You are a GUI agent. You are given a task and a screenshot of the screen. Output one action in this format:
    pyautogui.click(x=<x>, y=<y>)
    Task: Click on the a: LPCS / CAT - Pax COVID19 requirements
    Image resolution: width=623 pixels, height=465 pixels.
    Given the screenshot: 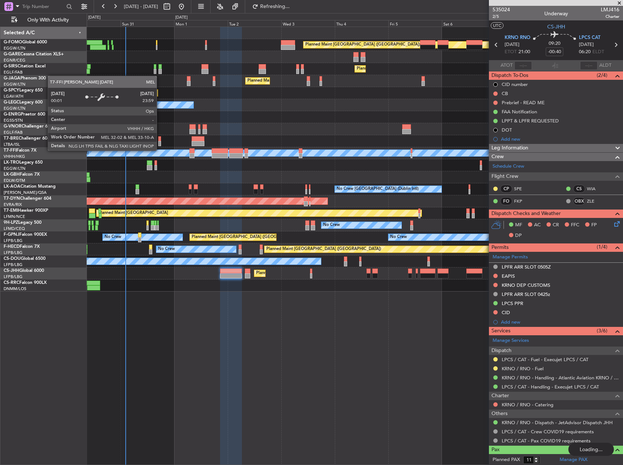 What is the action you would take?
    pyautogui.click(x=546, y=440)
    